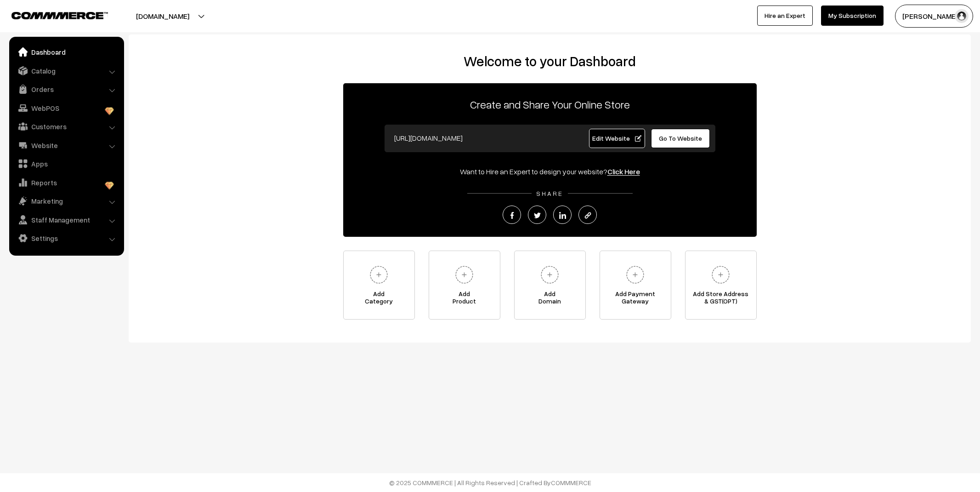 This screenshot has width=980, height=492. Describe the element at coordinates (720, 299) in the screenshot. I see `span: Add Store Address & GST(OPT)` at that location.